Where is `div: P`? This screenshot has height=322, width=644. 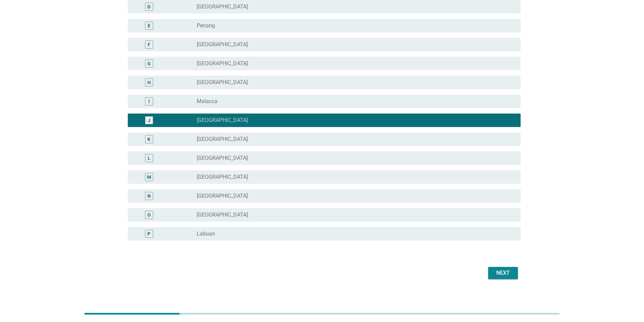 div: P is located at coordinates (149, 233).